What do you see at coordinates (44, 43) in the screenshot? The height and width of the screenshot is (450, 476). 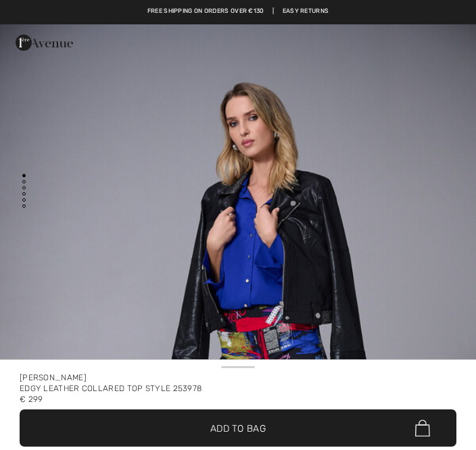 I see `img: 1ère Avenue` at bounding box center [44, 43].